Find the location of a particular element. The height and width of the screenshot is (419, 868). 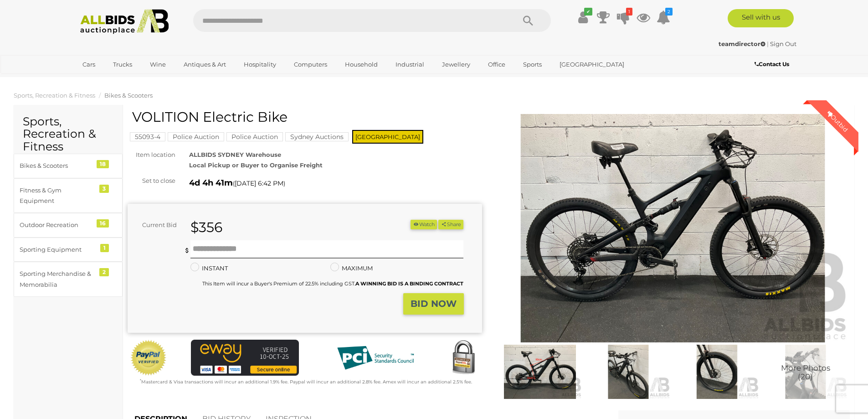

a: 55093-4 is located at coordinates (148, 137).